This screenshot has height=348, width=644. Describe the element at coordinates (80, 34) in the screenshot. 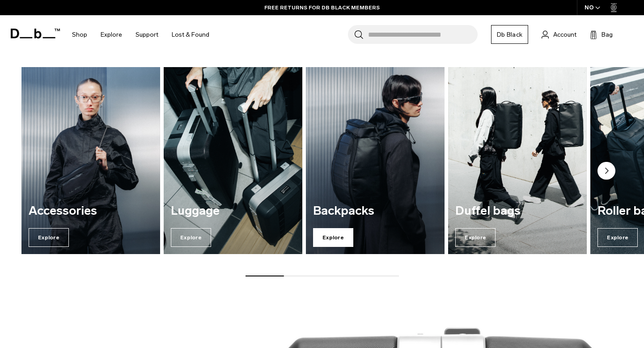

I see `a: Shop` at that location.